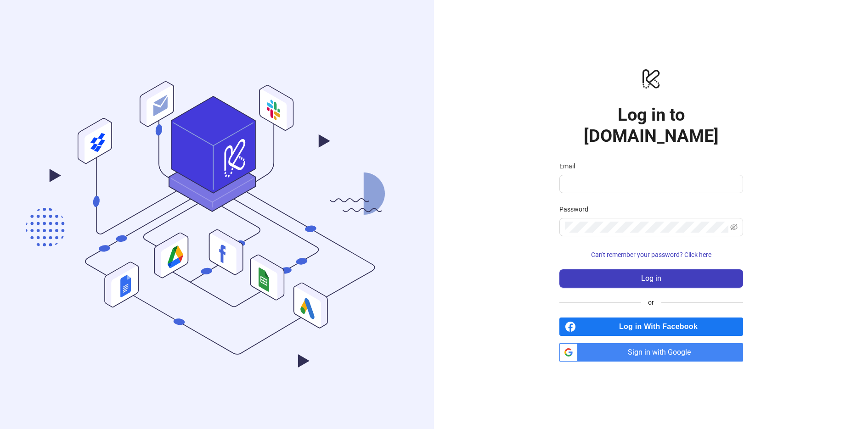 Image resolution: width=868 pixels, height=429 pixels. I want to click on span: Can't remember your password? Click here, so click(651, 254).